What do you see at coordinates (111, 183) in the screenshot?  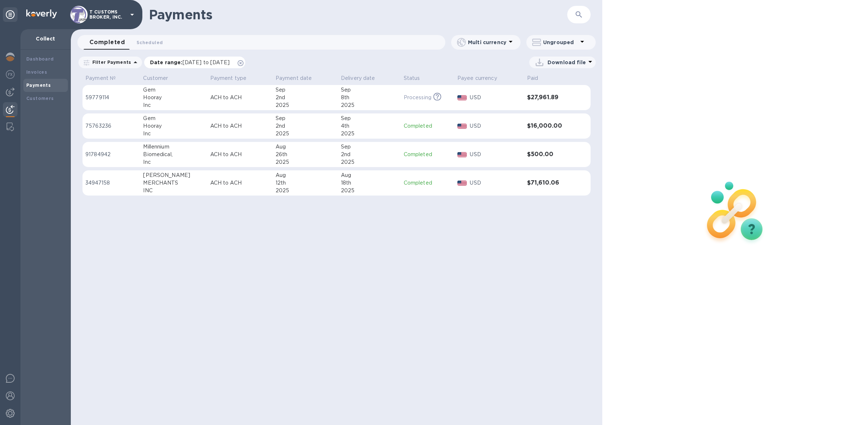 I see `p: 34947158` at bounding box center [111, 183].